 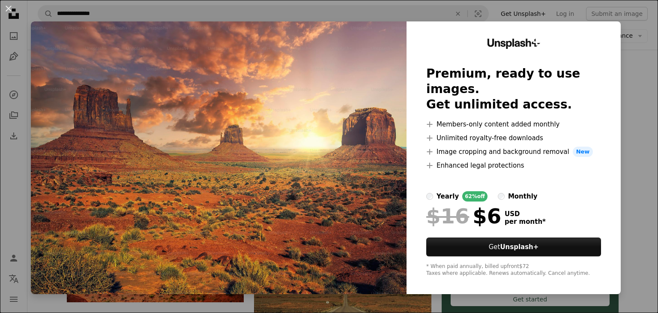 What do you see at coordinates (514, 124) in the screenshot?
I see `li: Members-only content added monthly` at bounding box center [514, 124].